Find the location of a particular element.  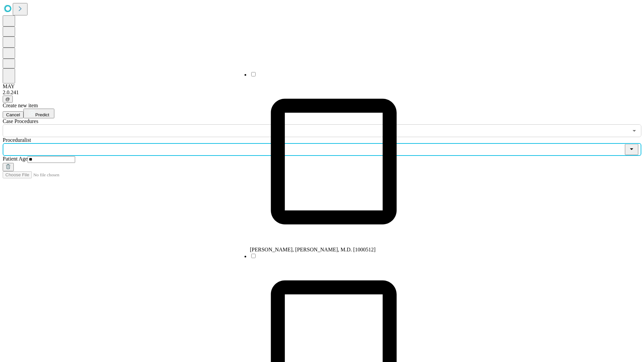

button: Open is located at coordinates (634, 131).